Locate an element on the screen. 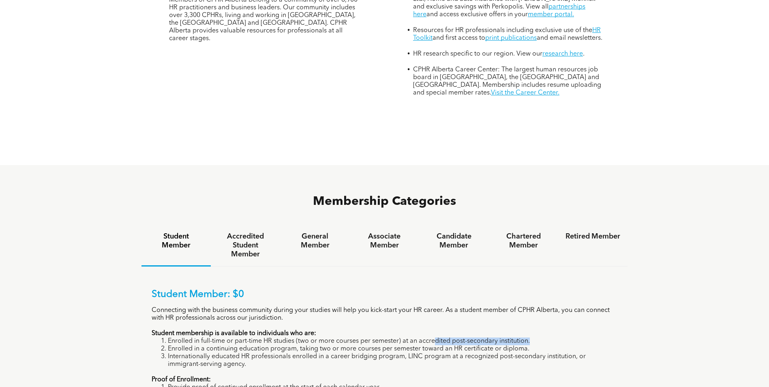  a: print publications is located at coordinates (511, 38).